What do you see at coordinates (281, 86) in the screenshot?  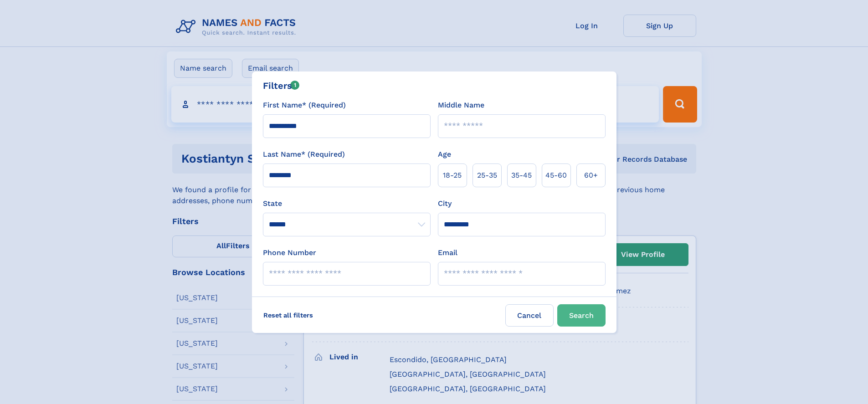 I see `div: Filters` at bounding box center [281, 86].